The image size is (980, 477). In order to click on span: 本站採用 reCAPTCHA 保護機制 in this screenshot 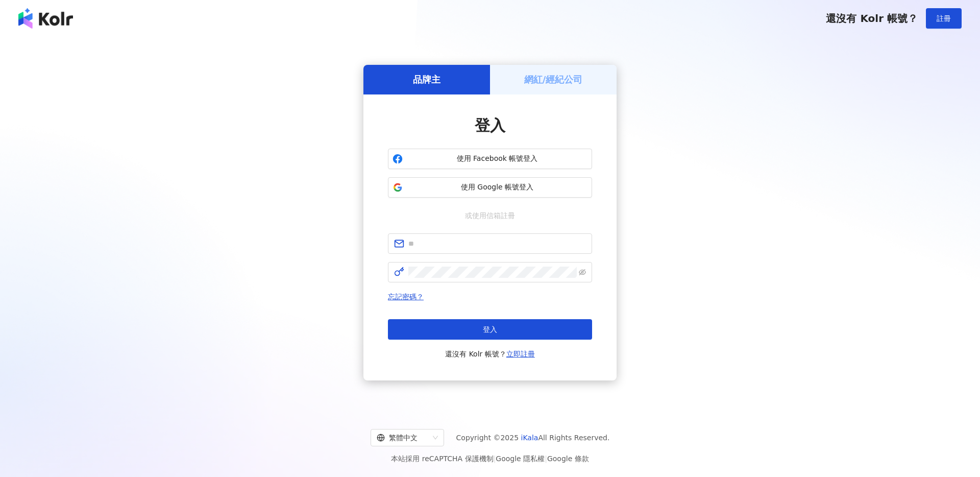, I will do `click(490, 458)`.